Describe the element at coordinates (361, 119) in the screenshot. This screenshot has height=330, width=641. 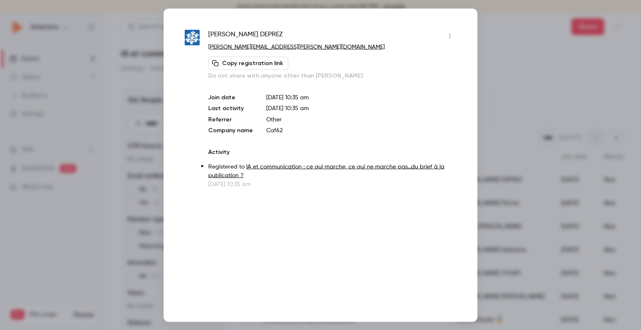
I see `p: Other` at that location.